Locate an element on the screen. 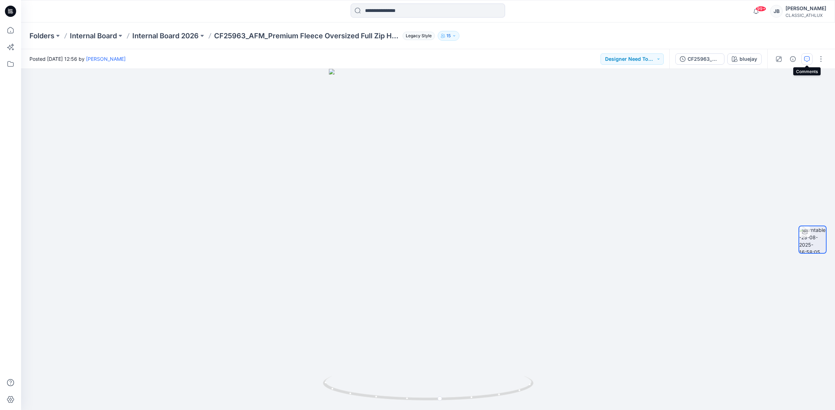  span: Legacy Style is located at coordinates (419, 36).